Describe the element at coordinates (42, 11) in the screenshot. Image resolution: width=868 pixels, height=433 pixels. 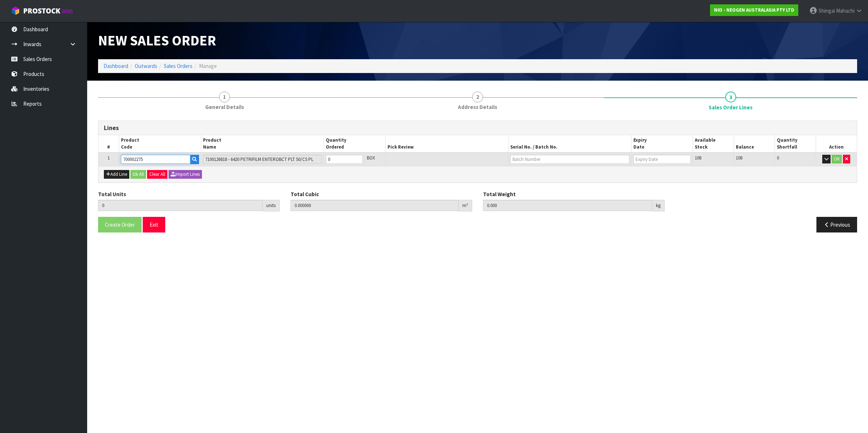
I see `span: ProStock` at that location.